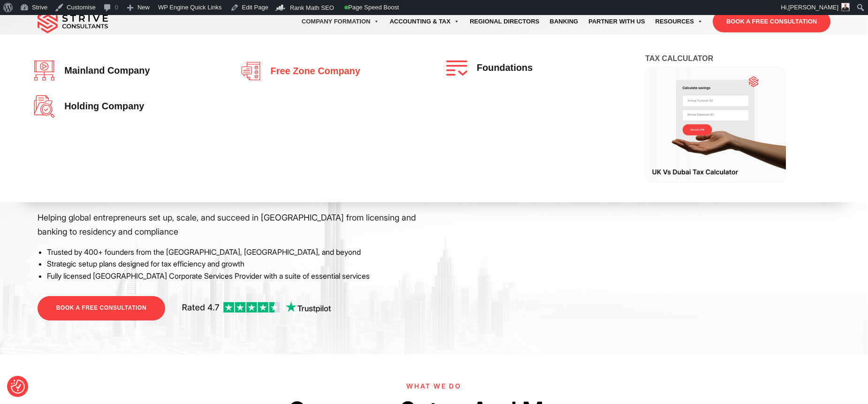 Image resolution: width=868 pixels, height=404 pixels. I want to click on img: main-logo.svg, so click(72, 21).